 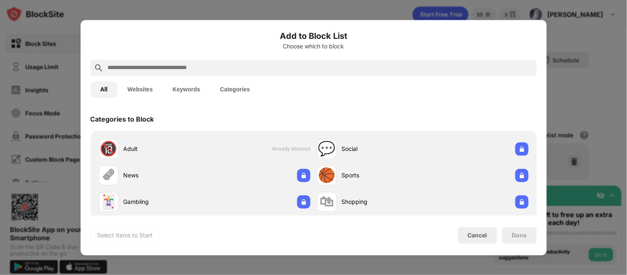 What do you see at coordinates (314, 46) in the screenshot?
I see `div: Choose which to block` at bounding box center [314, 46].